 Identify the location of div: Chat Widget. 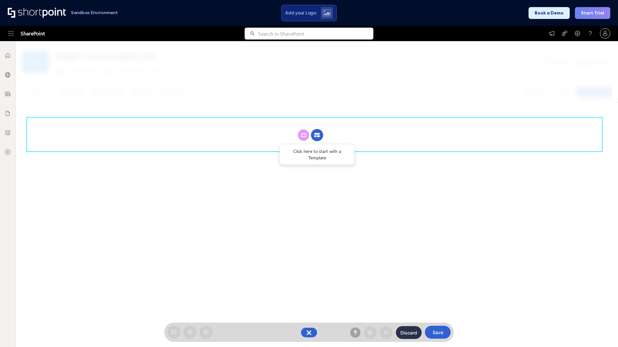
(601, 332).